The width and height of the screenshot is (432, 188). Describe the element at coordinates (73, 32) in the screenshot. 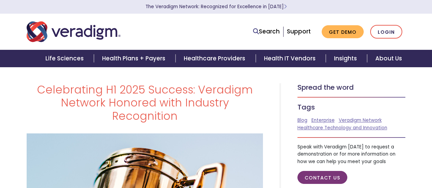

I see `a: Veradigm logo` at that location.